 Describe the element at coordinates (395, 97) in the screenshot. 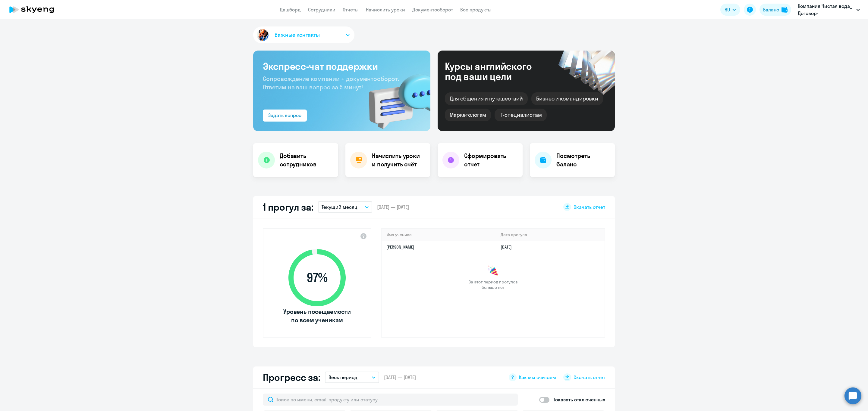

I see `img: bg-img` at that location.